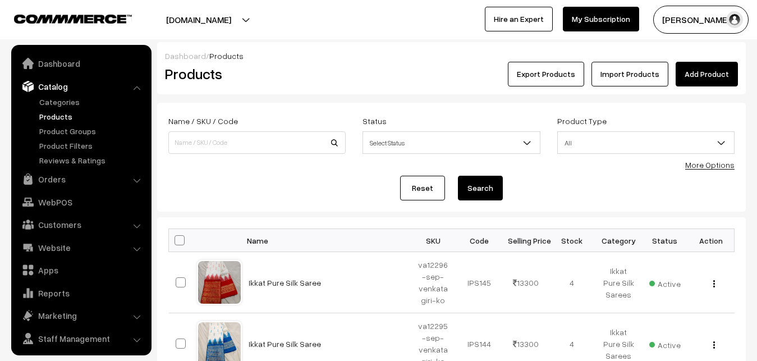  What do you see at coordinates (81, 179) in the screenshot?
I see `a: Orders` at bounding box center [81, 179].